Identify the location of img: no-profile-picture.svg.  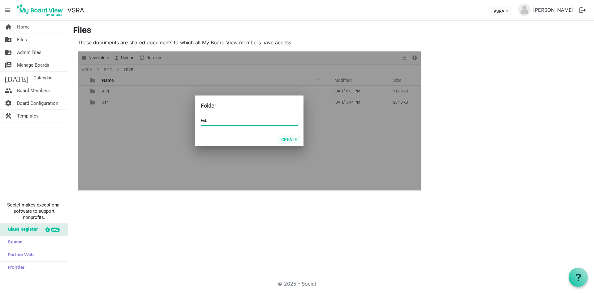
(525, 10).